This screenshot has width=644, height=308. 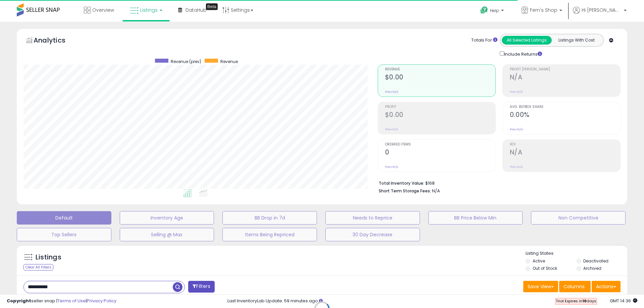 What do you see at coordinates (56, 41) in the screenshot?
I see `h5: Analytics` at bounding box center [56, 41].